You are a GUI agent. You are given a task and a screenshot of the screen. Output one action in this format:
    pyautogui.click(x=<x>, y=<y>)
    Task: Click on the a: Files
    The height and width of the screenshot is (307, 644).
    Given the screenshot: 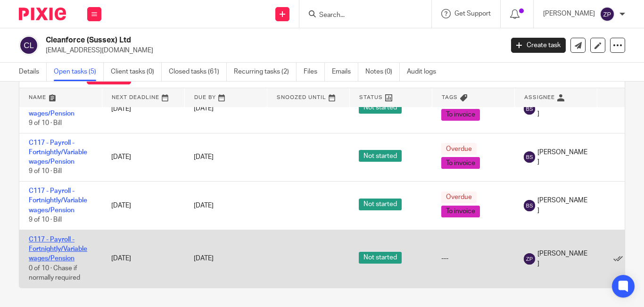 What is the action you would take?
    pyautogui.click(x=314, y=72)
    